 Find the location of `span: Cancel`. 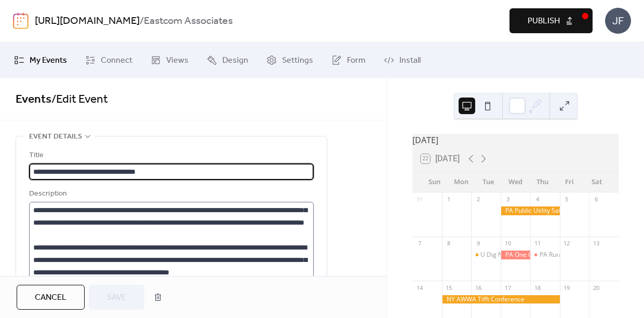

span: Cancel is located at coordinates (50, 298).